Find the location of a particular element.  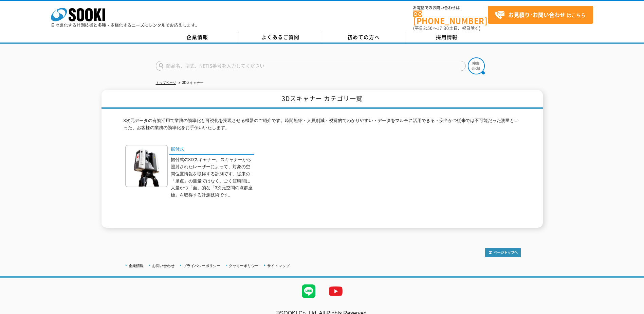

a: お見積り･お問い合わせはこちら is located at coordinates (541, 15).